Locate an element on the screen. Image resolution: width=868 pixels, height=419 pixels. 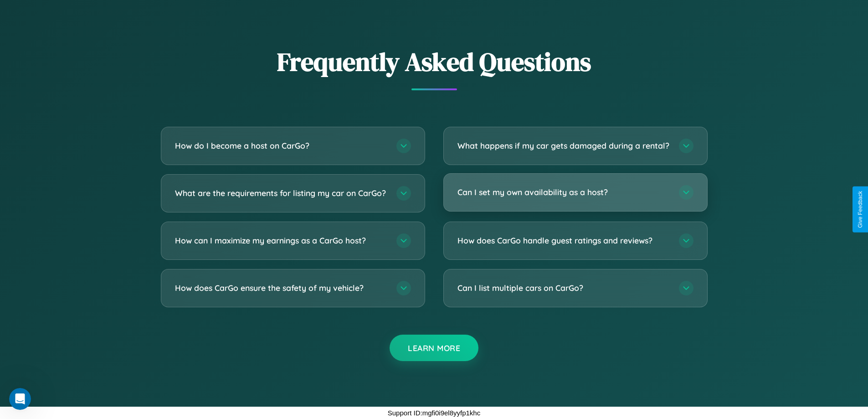
h3: What happens if my car gets damaged during a rental? is located at coordinates (563, 145).